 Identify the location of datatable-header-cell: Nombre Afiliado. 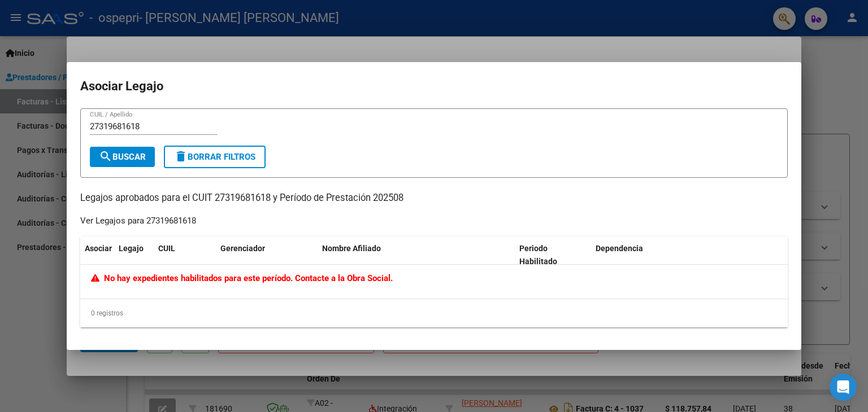
(416, 255).